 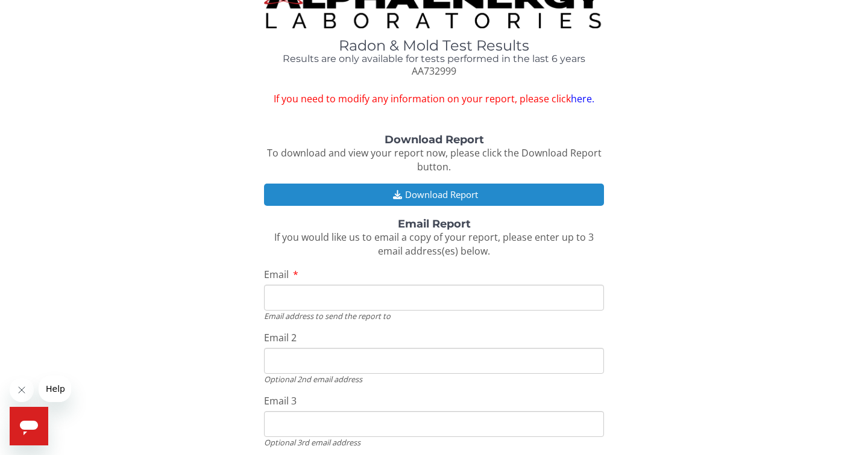 I want to click on span: To download and view your report now, please click the Download Report button., so click(x=434, y=160).